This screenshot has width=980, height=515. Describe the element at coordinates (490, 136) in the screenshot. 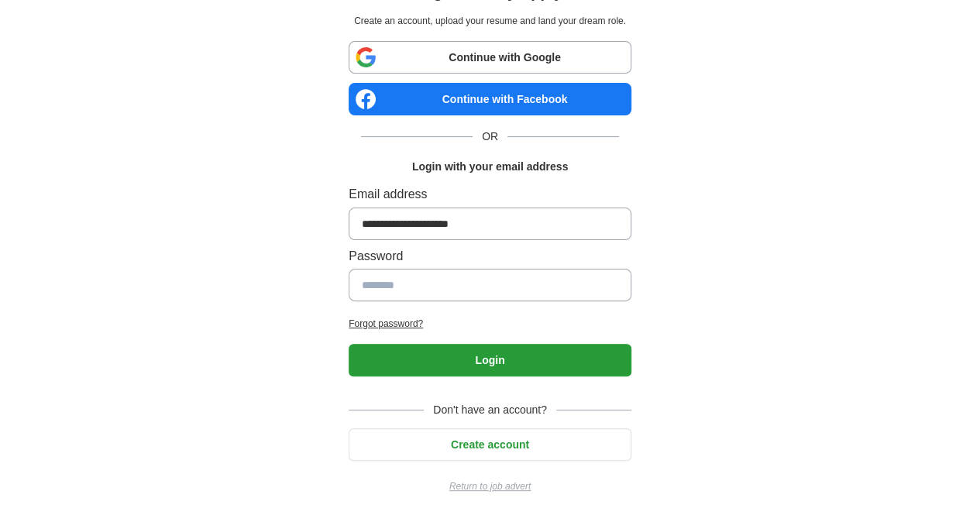

I see `span: OR` at that location.